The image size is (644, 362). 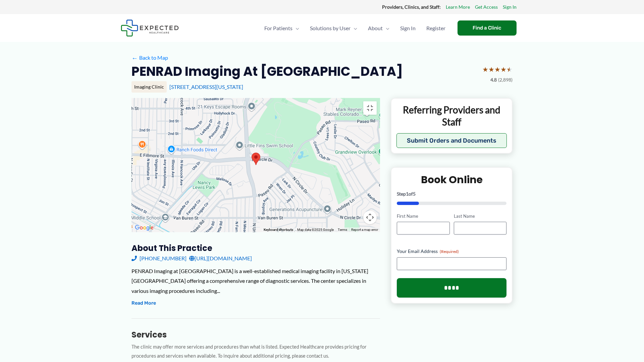 I want to click on a: Get Access, so click(x=487, y=7).